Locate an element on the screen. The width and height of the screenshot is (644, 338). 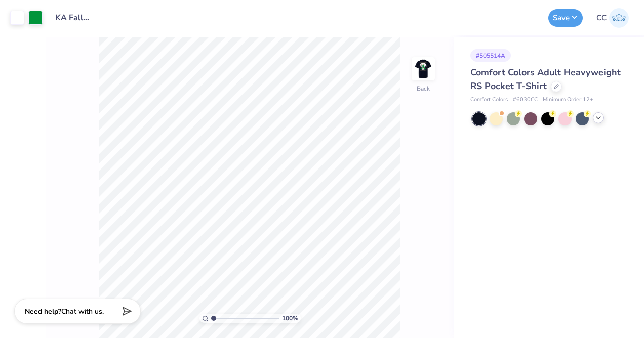
button: Save is located at coordinates (566, 17).